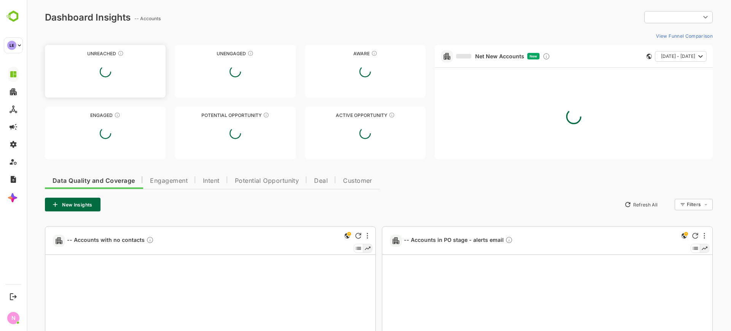 Image resolution: width=731 pixels, height=331 pixels. What do you see at coordinates (365, 115) in the screenshot?
I see `div: These accounts have open opportunities which might be at any of the Sales Stages` at bounding box center [365, 115].